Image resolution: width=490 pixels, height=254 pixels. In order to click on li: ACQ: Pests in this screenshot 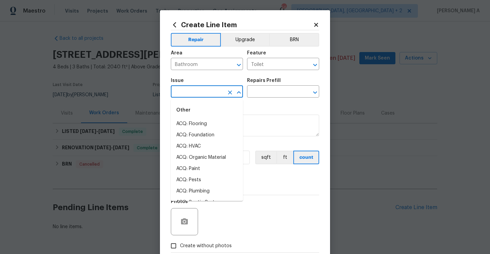, I will do `click(207, 180)`.